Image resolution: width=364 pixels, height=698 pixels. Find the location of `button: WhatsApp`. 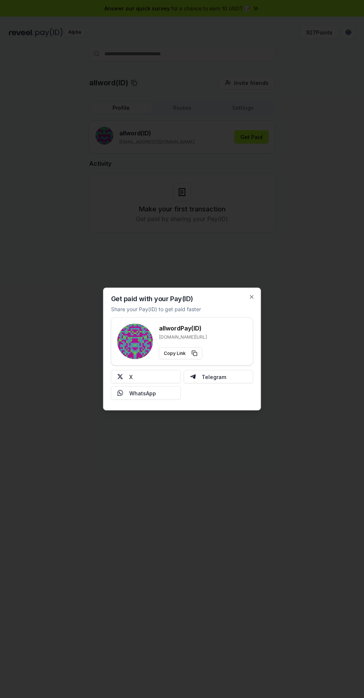

button: WhatsApp is located at coordinates (146, 393).